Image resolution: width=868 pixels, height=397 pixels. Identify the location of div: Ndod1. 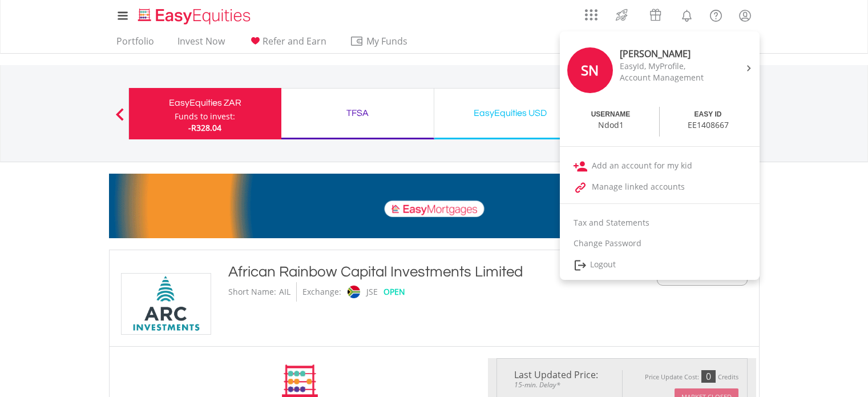
(611, 125).